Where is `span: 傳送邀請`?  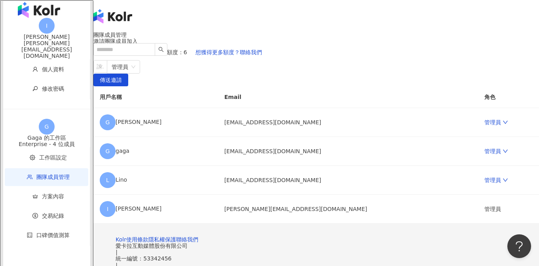
span: 傳送邀請 is located at coordinates (111, 80).